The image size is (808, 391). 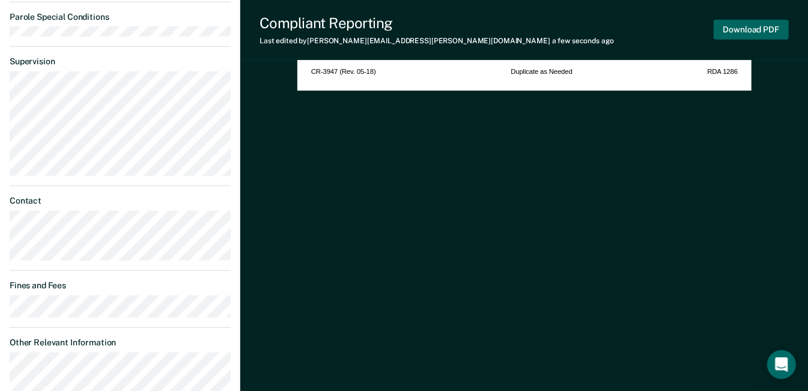 What do you see at coordinates (120, 17) in the screenshot?
I see `dt: Parole Special Conditions` at bounding box center [120, 17].